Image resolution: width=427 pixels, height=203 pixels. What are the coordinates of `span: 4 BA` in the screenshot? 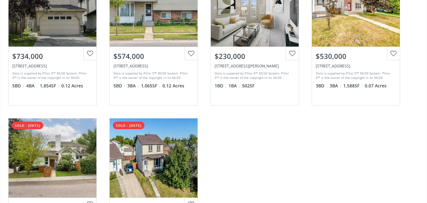 It's located at (32, 86).